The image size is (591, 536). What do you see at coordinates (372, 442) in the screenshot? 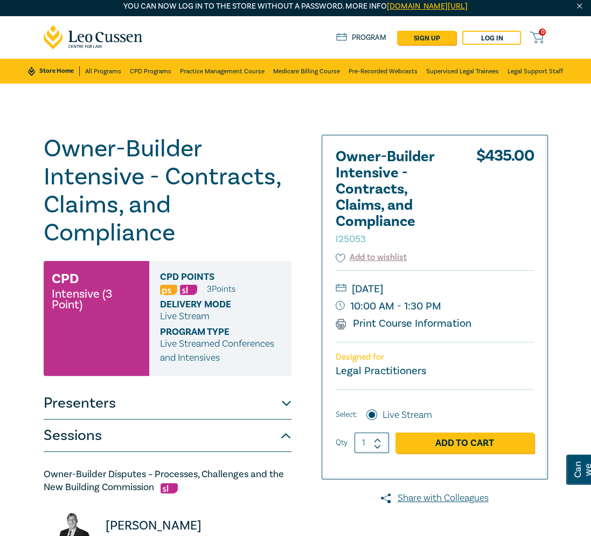
I see `input: 1` at bounding box center [372, 442].